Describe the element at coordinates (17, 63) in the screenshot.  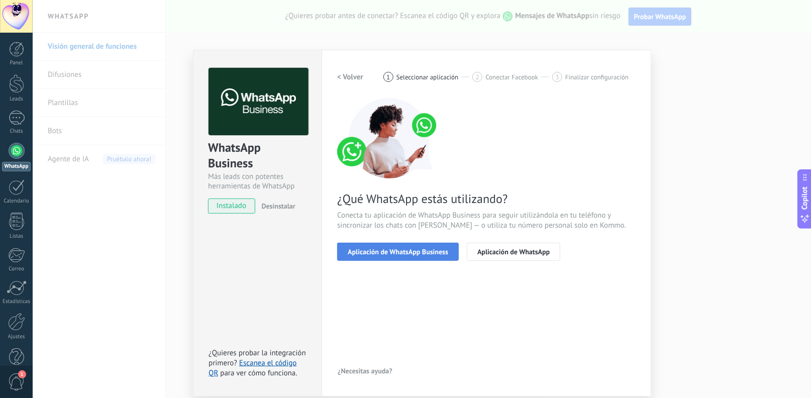
I see `div: Panel` at that location.